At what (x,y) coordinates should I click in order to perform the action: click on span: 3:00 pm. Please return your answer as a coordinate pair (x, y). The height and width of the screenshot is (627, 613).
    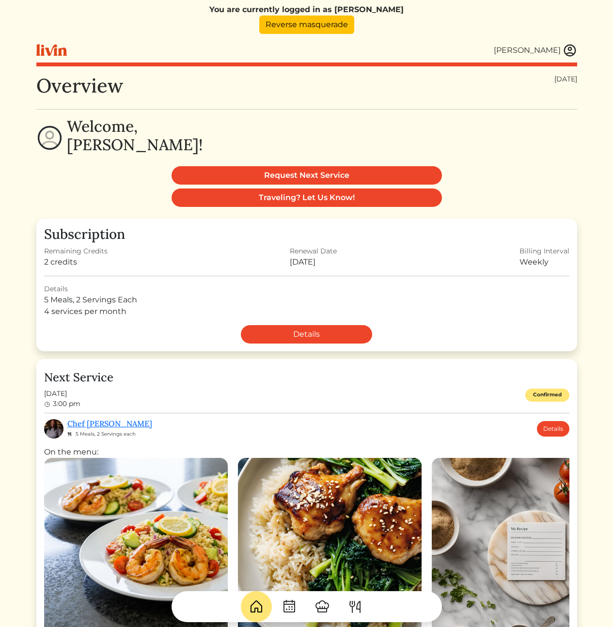
    Looking at the image, I should click on (66, 404).